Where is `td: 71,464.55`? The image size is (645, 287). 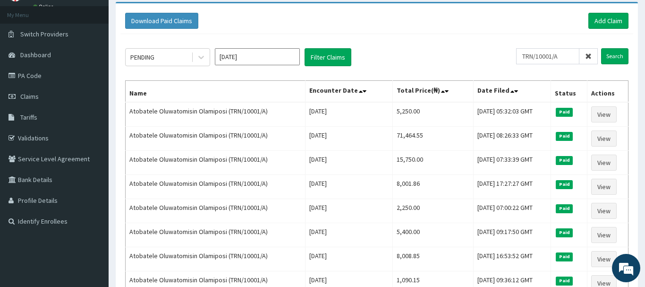 td: 71,464.55 is located at coordinates (433, 138).